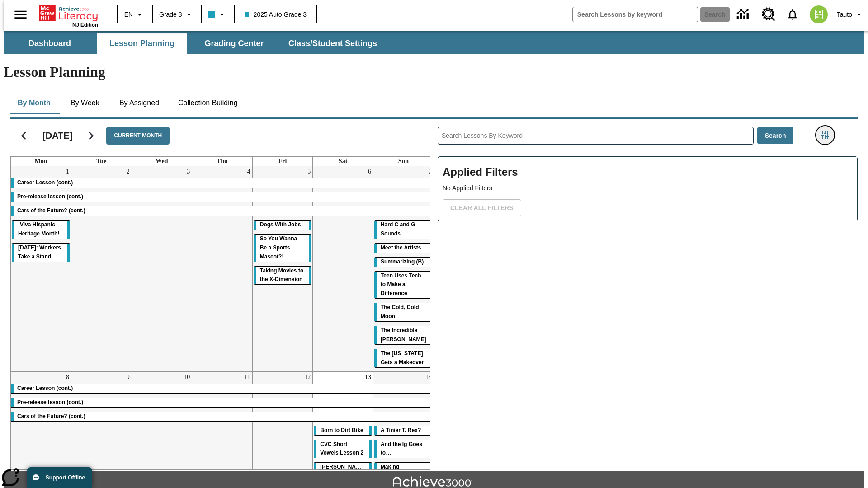 This screenshot has width=868, height=488. Describe the element at coordinates (429, 377) in the screenshot. I see `a: September 14, 2025` at that location.